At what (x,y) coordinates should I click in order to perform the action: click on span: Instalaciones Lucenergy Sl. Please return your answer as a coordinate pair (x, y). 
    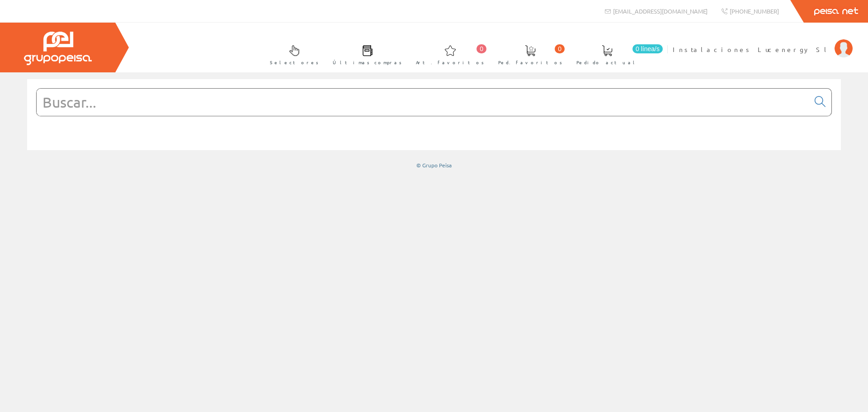
    Looking at the image, I should click on (752, 49).